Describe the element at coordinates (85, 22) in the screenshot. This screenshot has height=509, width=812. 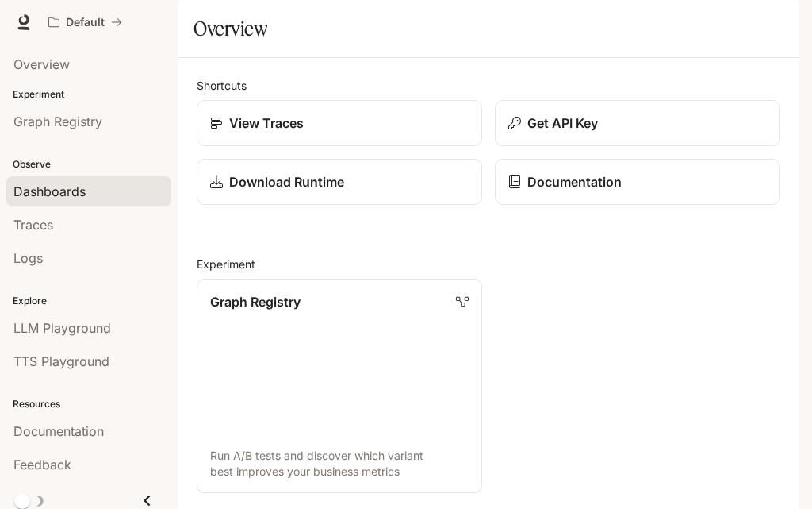
I see `button: All workspaces` at that location.